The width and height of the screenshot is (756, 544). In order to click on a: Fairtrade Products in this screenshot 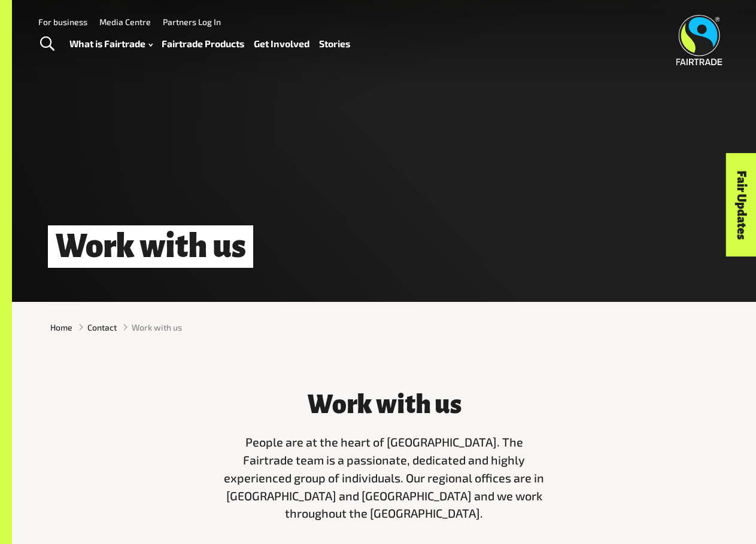, I will do `click(203, 44)`.